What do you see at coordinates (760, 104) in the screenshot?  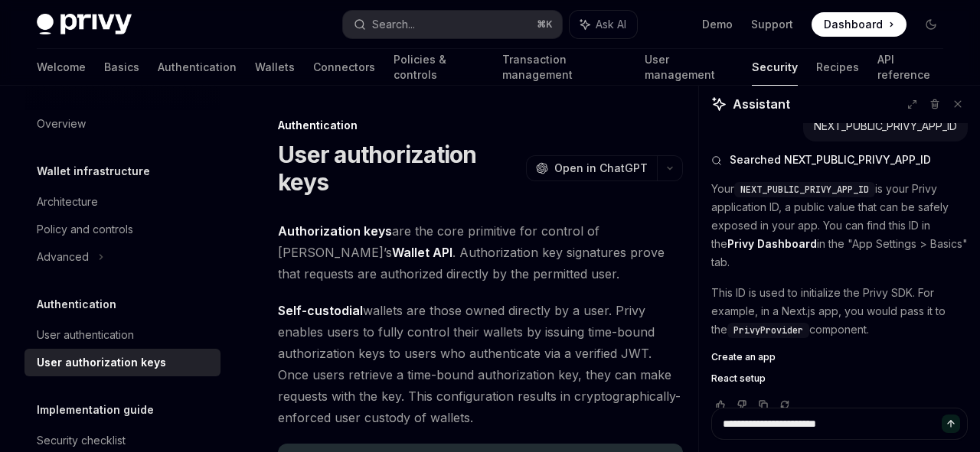 I see `span: Assistant` at bounding box center [760, 104].